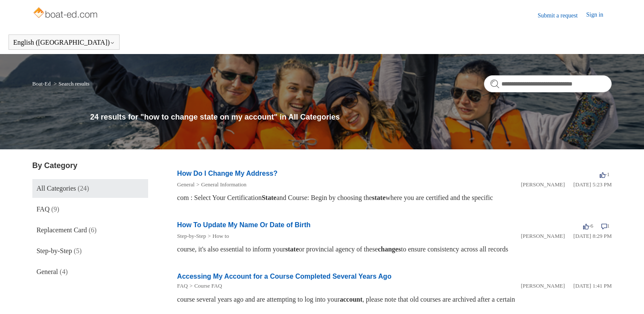  I want to click on li: General Information, so click(220, 185).